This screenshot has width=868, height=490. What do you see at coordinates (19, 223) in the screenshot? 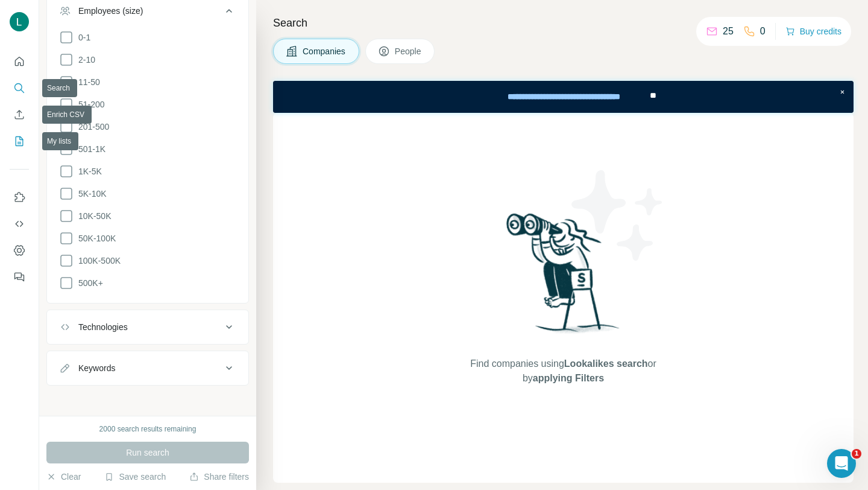
I see `button: Use Surfe API` at bounding box center [19, 223].